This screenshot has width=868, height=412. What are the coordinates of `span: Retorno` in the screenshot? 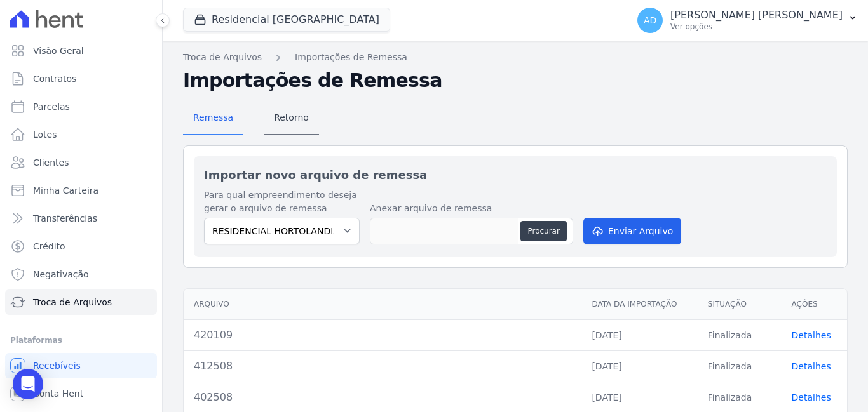 It's located at (291, 118).